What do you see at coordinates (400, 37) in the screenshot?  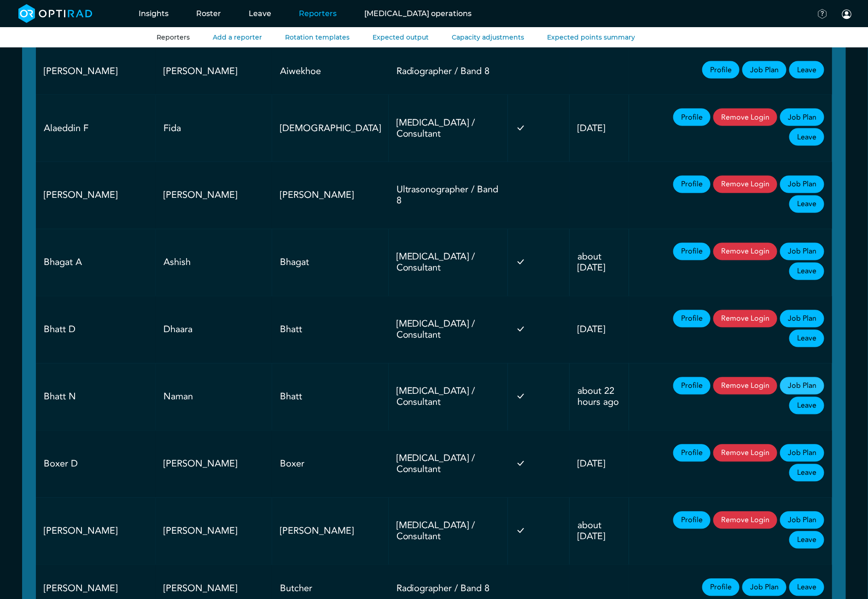 I see `a: Expected output` at bounding box center [400, 37].